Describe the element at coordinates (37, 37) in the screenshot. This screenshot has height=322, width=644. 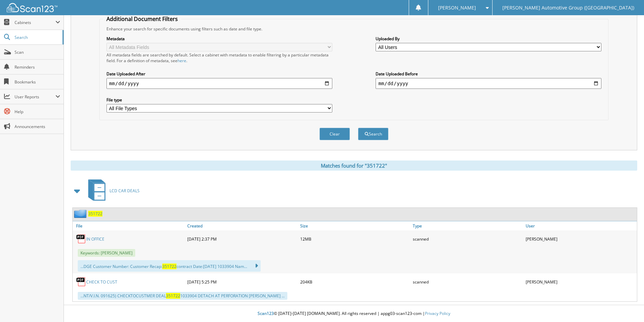
I see `span: Search` at that location.